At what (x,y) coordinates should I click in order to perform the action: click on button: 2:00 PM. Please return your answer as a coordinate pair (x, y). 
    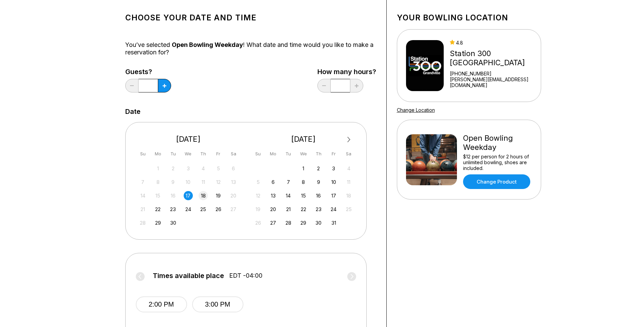
    Looking at the image, I should click on (161, 304).